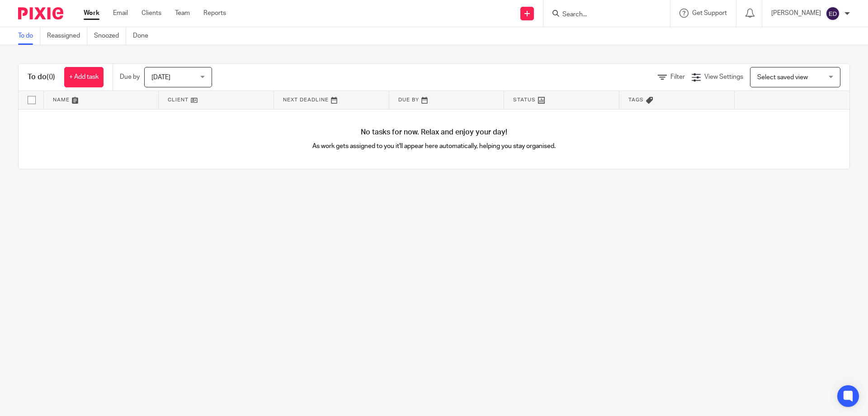  I want to click on a: Work, so click(92, 13).